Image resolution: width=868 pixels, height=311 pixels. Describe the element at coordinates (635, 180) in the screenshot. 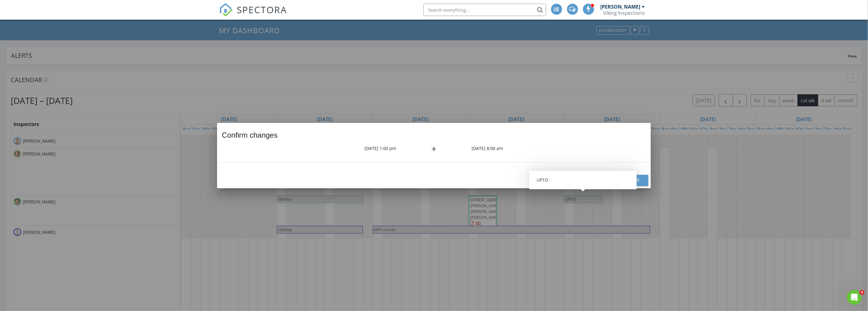

I see `div: Save` at that location.